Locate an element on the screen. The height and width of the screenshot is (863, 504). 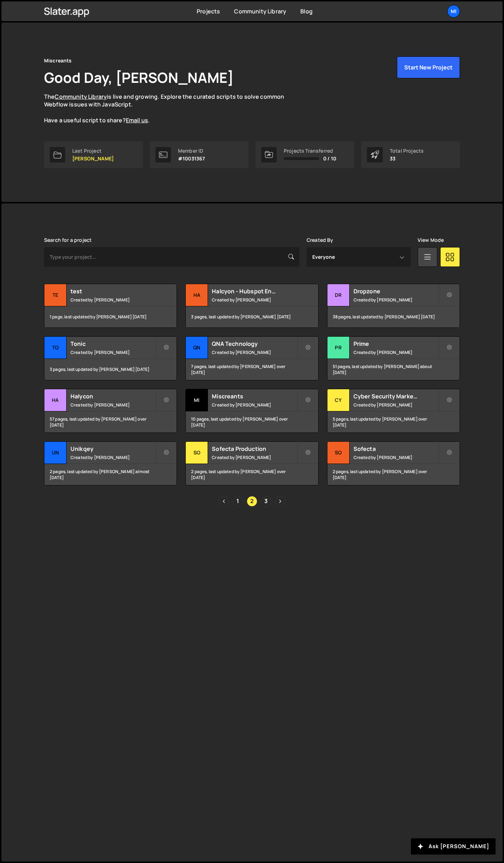
div: Projects Transferred is located at coordinates (310, 151).